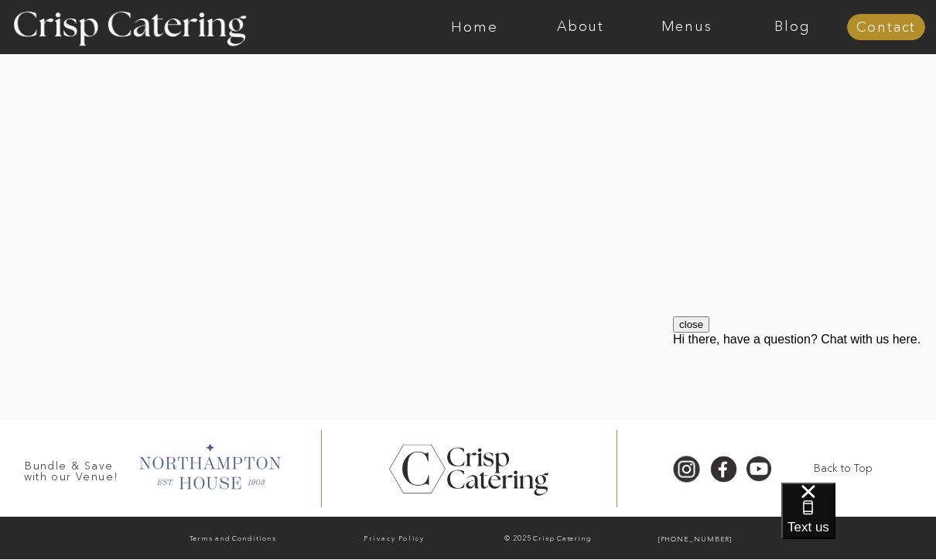 The height and width of the screenshot is (560, 936). What do you see at coordinates (686, 28) in the screenshot?
I see `a: Menus` at bounding box center [686, 28].